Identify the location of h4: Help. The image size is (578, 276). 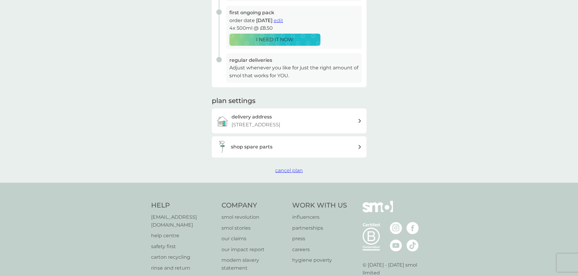
(183, 206).